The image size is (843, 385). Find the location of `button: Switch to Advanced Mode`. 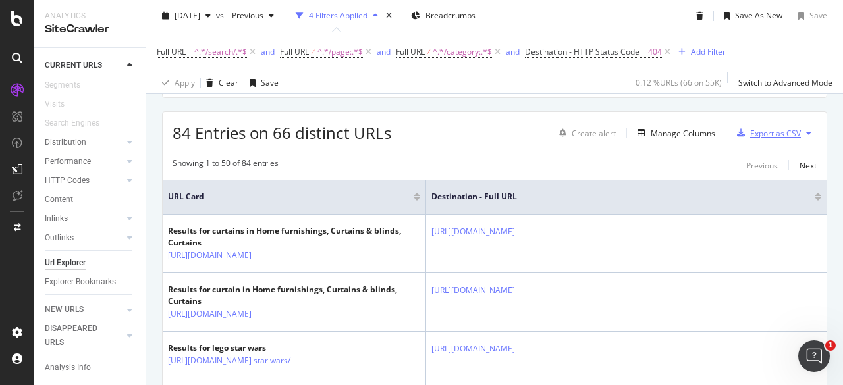

button: Switch to Advanced Mode is located at coordinates (783, 83).